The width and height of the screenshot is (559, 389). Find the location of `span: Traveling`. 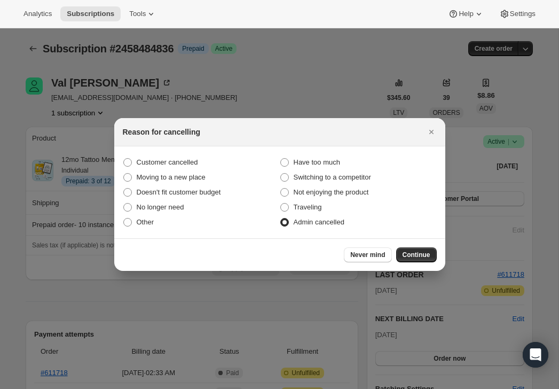

span: Traveling is located at coordinates (307, 207).